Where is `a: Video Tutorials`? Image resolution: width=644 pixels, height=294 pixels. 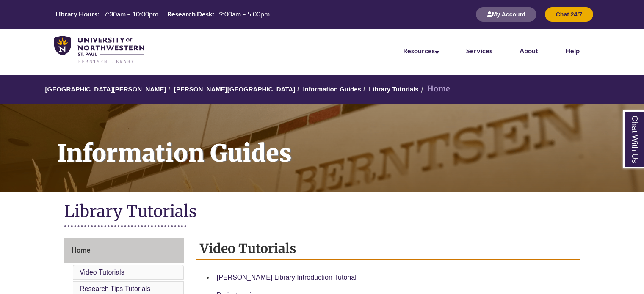 a: Video Tutorials is located at coordinates (102, 272).